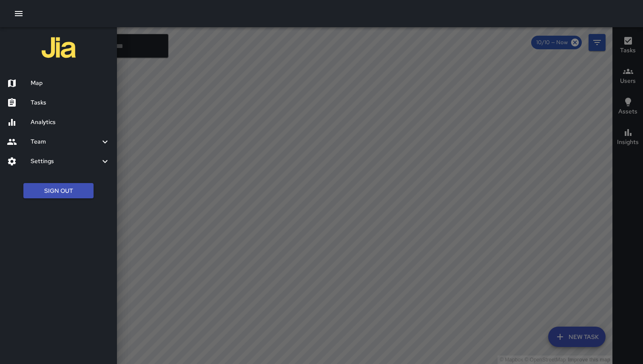 The width and height of the screenshot is (643, 364). I want to click on h6: Analytics, so click(70, 122).